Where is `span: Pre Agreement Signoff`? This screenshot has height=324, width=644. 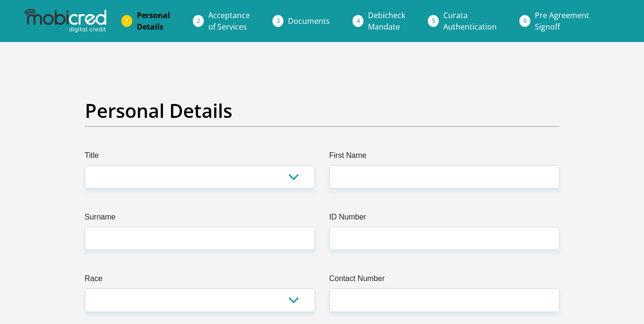 span: Pre Agreement Signoff is located at coordinates (562, 21).